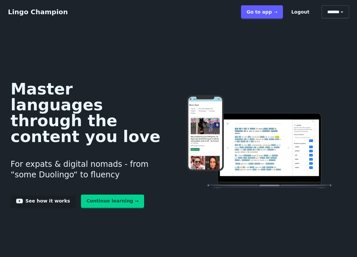  Describe the element at coordinates (260, 143) in the screenshot. I see `img: Learn languages online` at that location.